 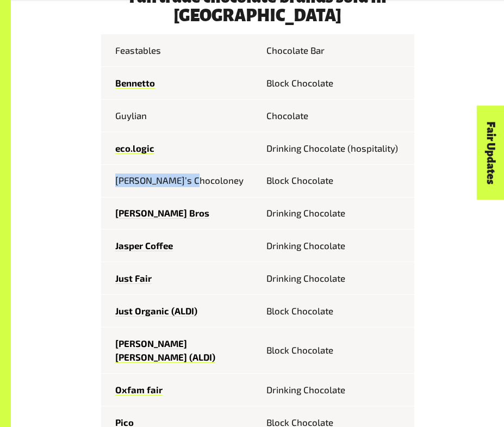 I want to click on a: Just Organic (ALDI), so click(x=156, y=311).